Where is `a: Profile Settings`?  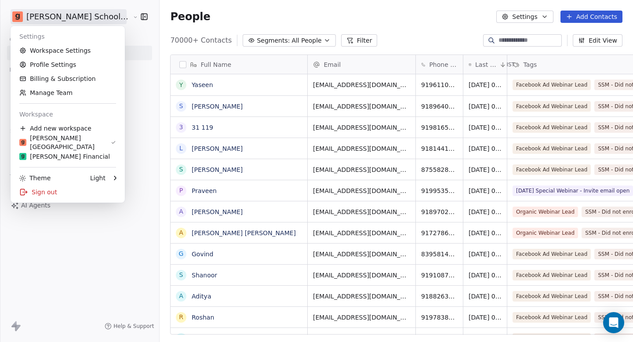 a: Profile Settings is located at coordinates (68, 65).